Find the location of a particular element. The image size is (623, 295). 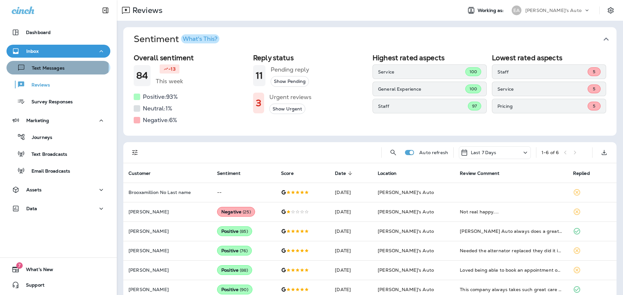

h5: Pending reply is located at coordinates (290, 70).